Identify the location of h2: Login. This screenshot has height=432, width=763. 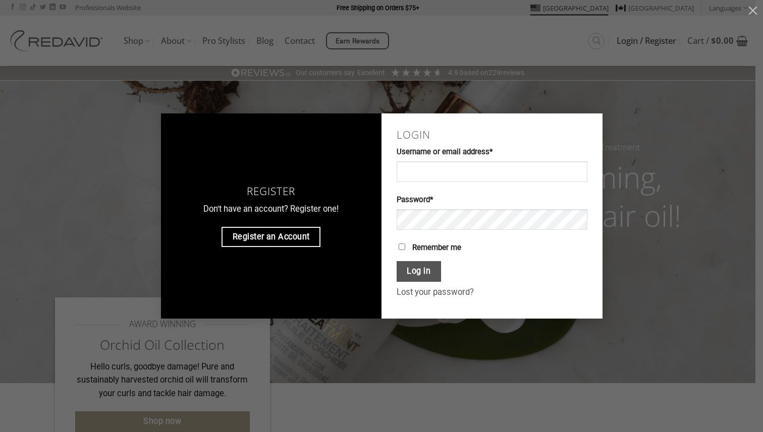
(492, 135).